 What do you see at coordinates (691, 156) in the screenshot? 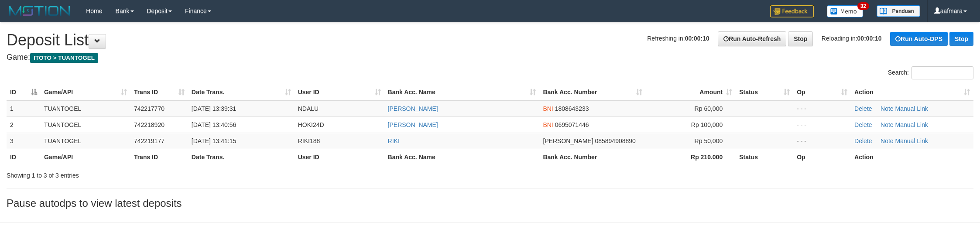
I see `th: Rp 210.000` at bounding box center [691, 156].